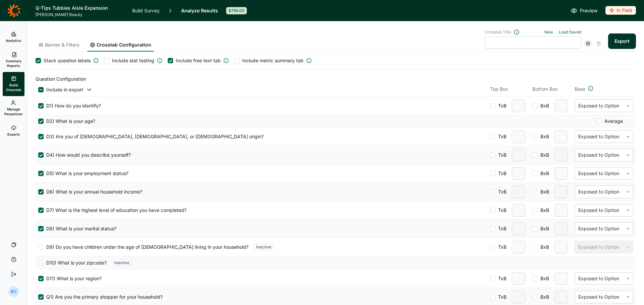  Describe the element at coordinates (621, 10) in the screenshot. I see `div: In Field` at that location.